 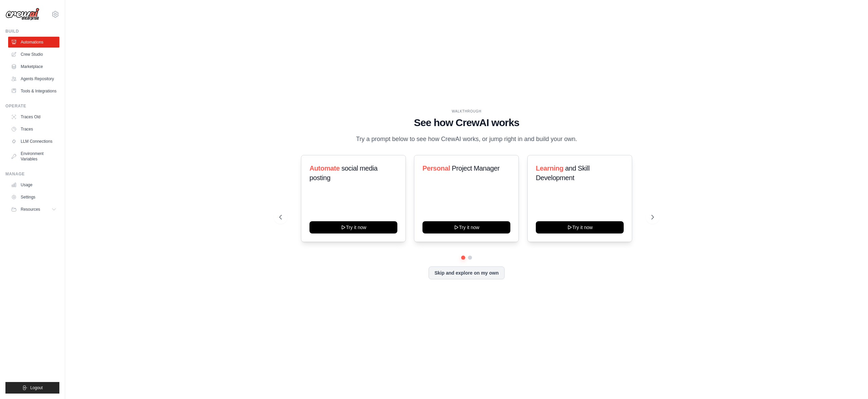 What do you see at coordinates (34, 79) in the screenshot?
I see `a: Agents Repository` at bounding box center [34, 79].